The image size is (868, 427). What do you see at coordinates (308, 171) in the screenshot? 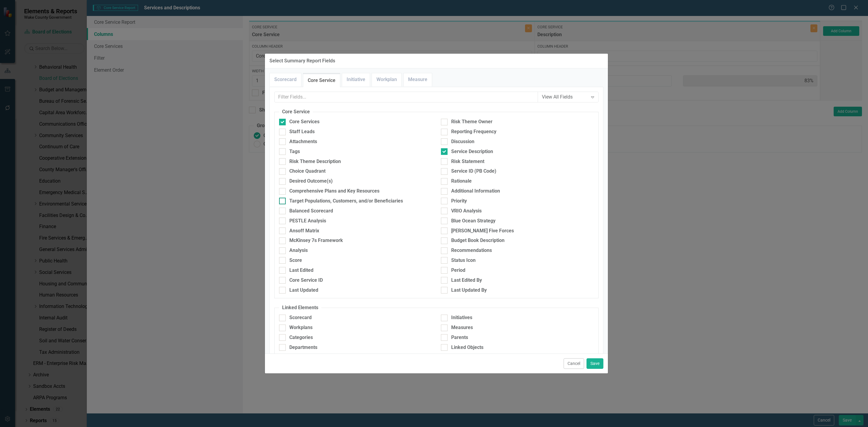
I see `div: Choice Quadrant` at bounding box center [308, 171].